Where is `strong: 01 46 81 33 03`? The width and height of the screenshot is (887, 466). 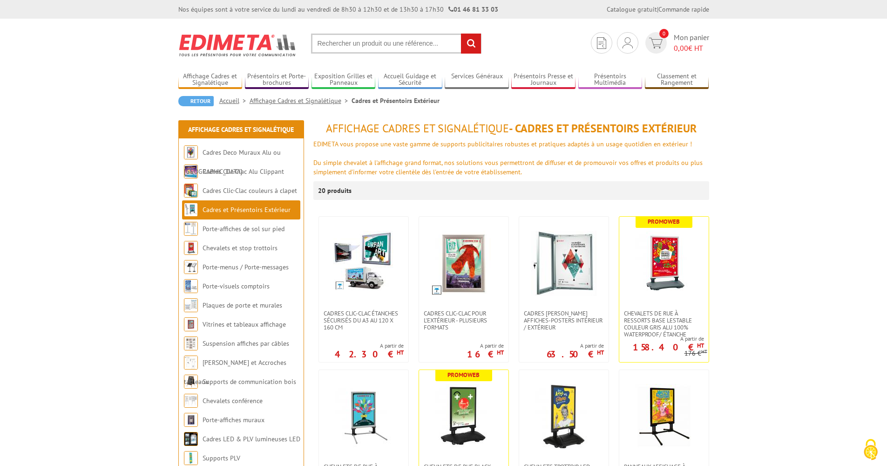 strong: 01 46 81 33 03 is located at coordinates (473, 9).